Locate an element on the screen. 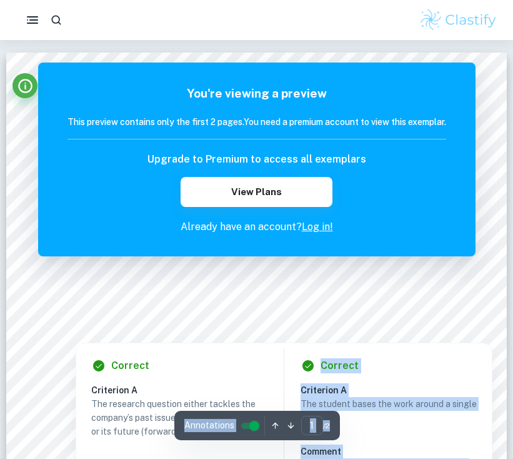 The height and width of the screenshot is (459, 513). button: View Plans is located at coordinates (256, 192).